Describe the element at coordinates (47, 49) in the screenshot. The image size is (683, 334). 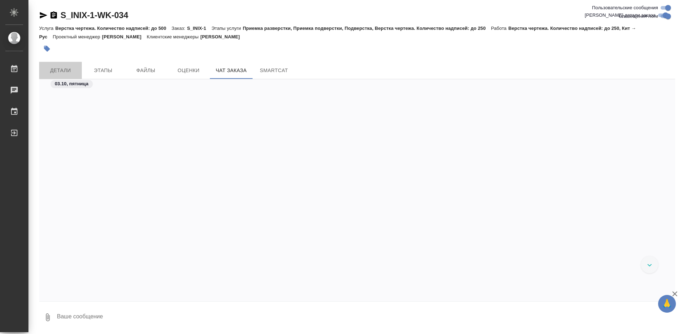
I see `button: Добавить тэг` at that location.